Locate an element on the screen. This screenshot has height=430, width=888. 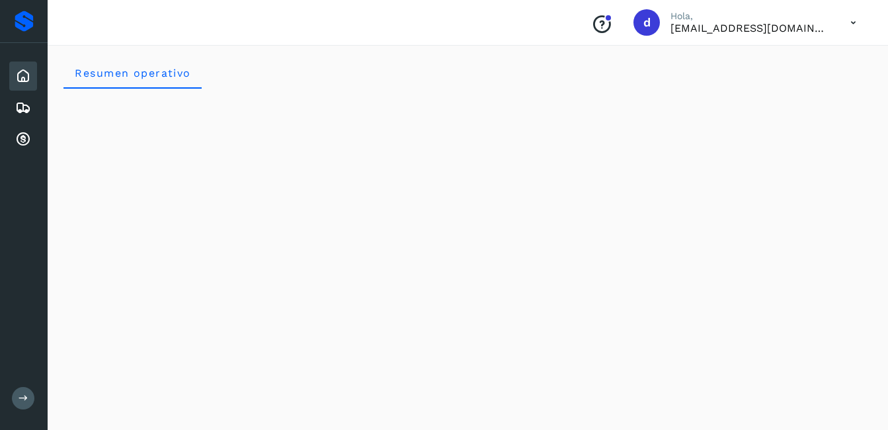
p: dcordero@grupoterramex.com is located at coordinates (750, 28).